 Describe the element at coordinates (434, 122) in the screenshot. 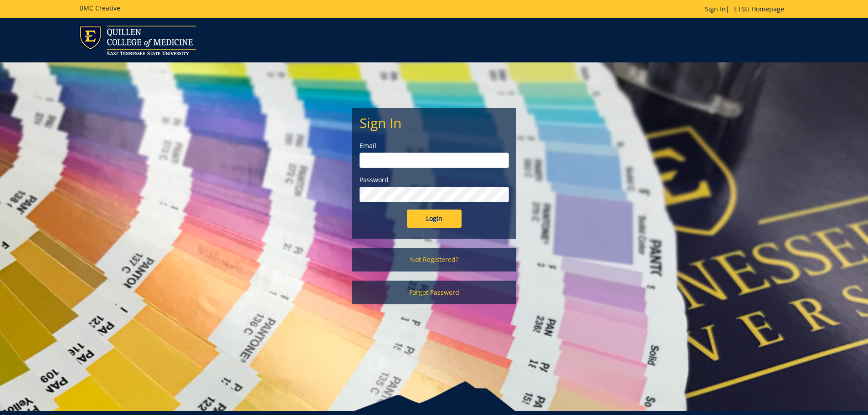

I see `h2: Sign In` at that location.